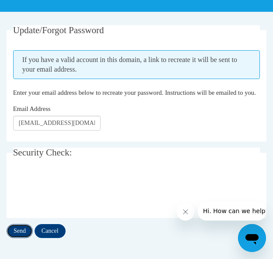 This screenshot has height=259, width=273. Describe the element at coordinates (42, 153) in the screenshot. I see `span: Security Check:` at that location.